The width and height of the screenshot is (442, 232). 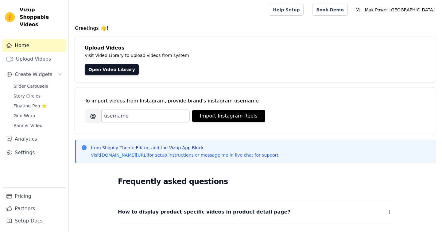 I want to click on span: How to display product specific videos in product detail page?, so click(x=204, y=212).